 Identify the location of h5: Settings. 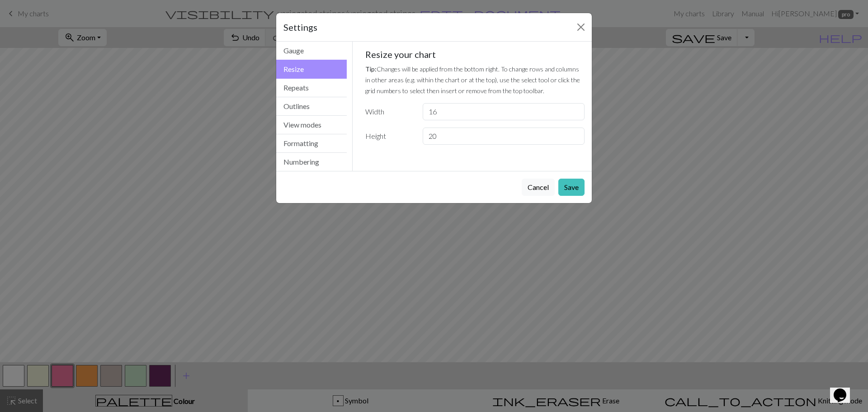
(300, 27).